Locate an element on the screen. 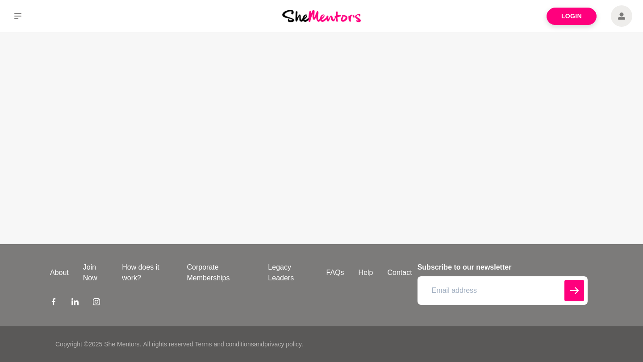  a: Legacy Leaders is located at coordinates (290, 273).